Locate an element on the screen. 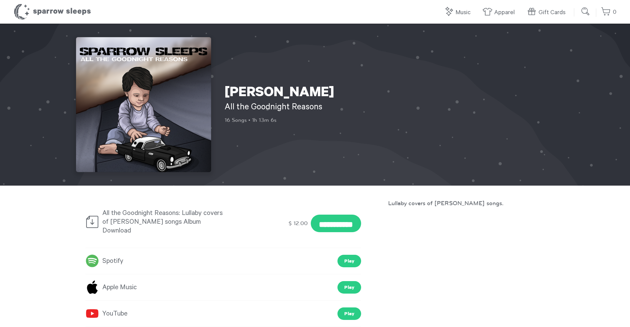 Image resolution: width=630 pixels, height=327 pixels. a: YouTube is located at coordinates (106, 314).